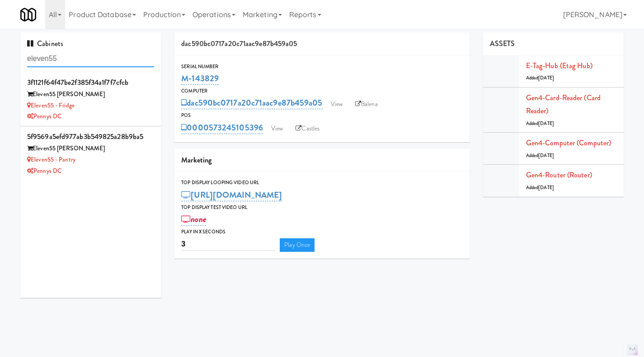  I want to click on span: Cabinets, so click(45, 44).